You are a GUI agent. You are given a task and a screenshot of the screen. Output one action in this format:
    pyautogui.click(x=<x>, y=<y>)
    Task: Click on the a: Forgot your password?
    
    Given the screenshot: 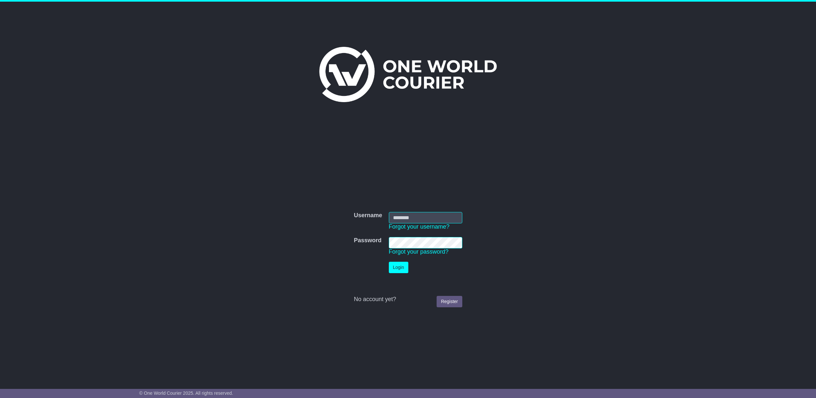 What is the action you would take?
    pyautogui.click(x=419, y=252)
    